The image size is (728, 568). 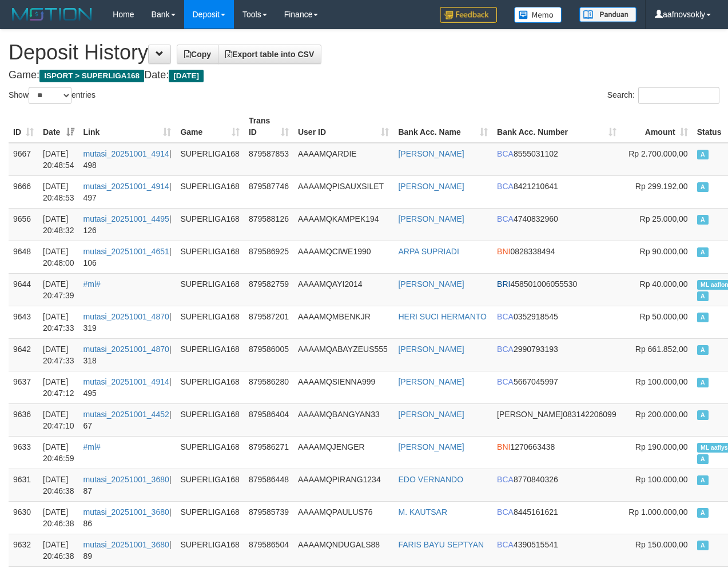 I want to click on span: Rp 90.000,00, so click(x=664, y=251).